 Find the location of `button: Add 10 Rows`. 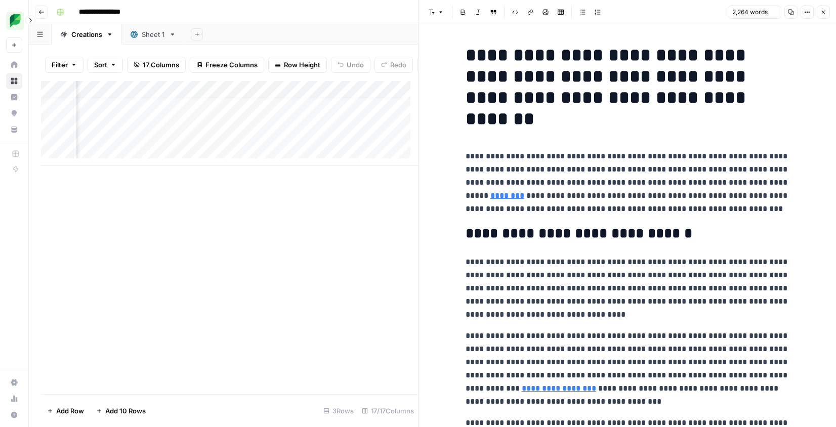

button: Add 10 Rows is located at coordinates (121, 411).